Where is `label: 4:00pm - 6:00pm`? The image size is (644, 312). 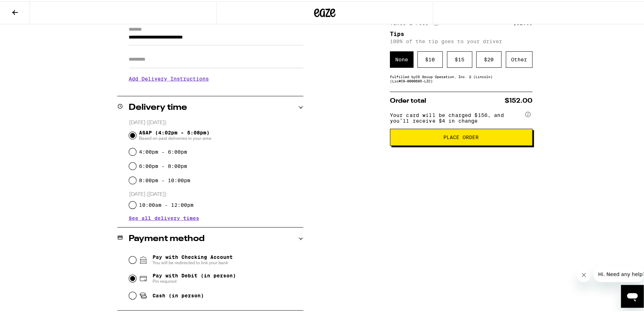
label: 4:00pm - 6:00pm is located at coordinates (163, 150).